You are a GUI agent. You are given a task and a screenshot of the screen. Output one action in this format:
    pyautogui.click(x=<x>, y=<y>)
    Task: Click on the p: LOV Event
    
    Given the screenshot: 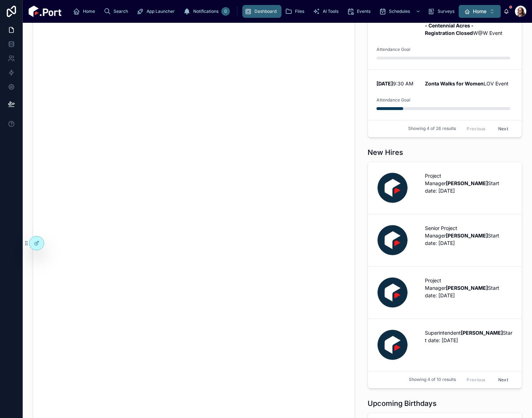 What is the action you would take?
    pyautogui.click(x=469, y=83)
    